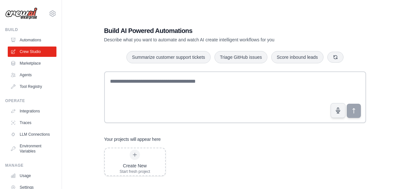 Image resolution: width=408 pixels, height=189 pixels. What do you see at coordinates (32, 148) in the screenshot?
I see `a: Environment Variables` at bounding box center [32, 148].